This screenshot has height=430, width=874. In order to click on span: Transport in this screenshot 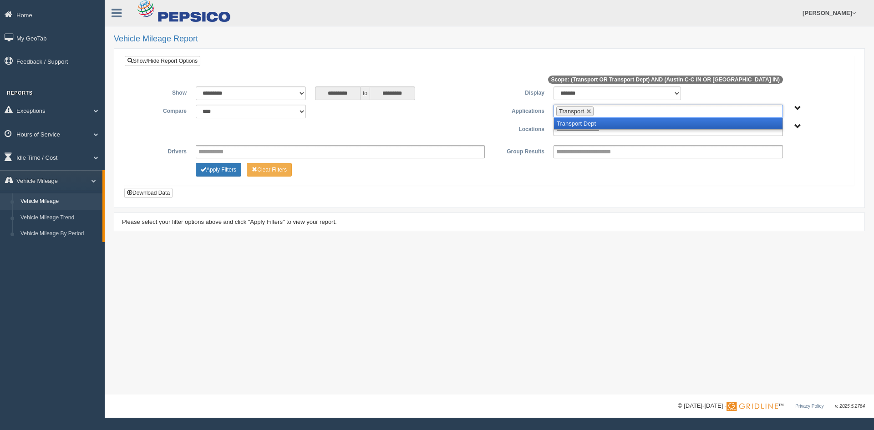, I will do `click(571, 111)`.